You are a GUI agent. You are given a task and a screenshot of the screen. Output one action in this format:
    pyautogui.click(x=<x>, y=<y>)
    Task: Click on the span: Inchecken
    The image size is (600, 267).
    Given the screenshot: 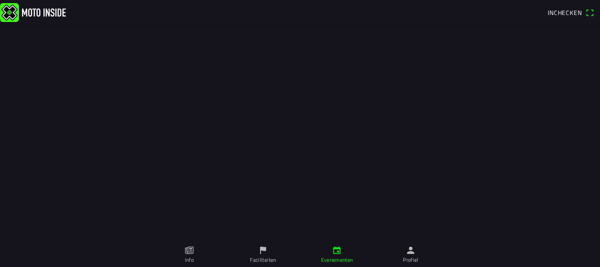 What is the action you would take?
    pyautogui.click(x=565, y=12)
    